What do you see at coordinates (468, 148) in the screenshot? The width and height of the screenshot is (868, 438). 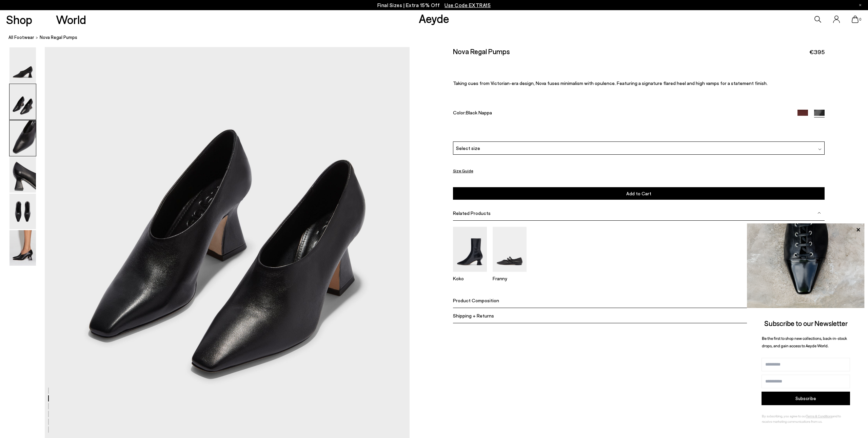 I see `span: Select size` at bounding box center [468, 148].